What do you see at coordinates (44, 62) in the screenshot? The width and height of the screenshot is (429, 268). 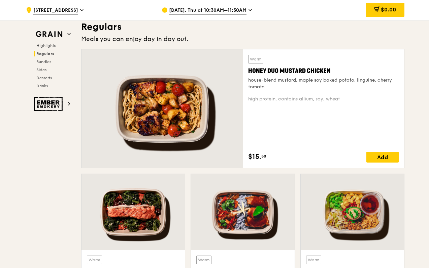 I see `span: Bundles` at bounding box center [44, 62].